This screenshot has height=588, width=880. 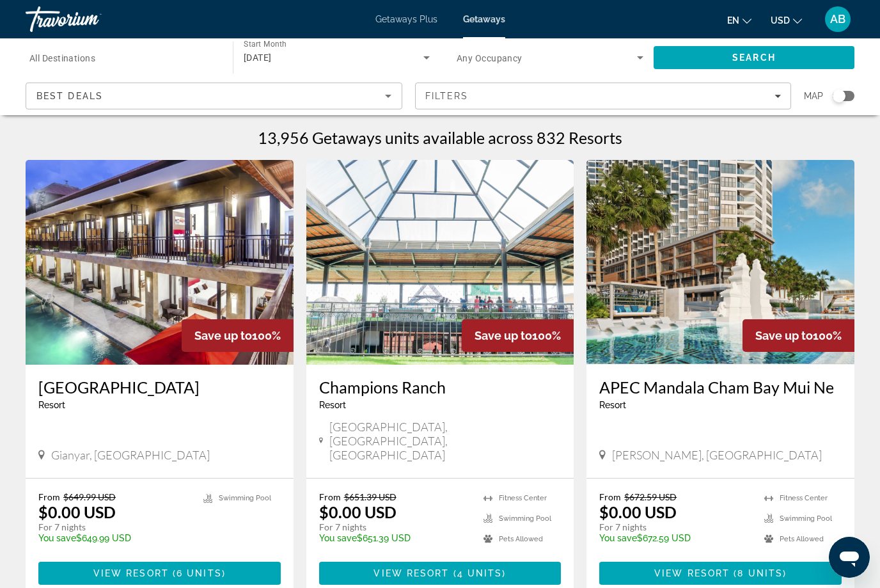 I want to click on img: Champions Ranch, so click(x=440, y=263).